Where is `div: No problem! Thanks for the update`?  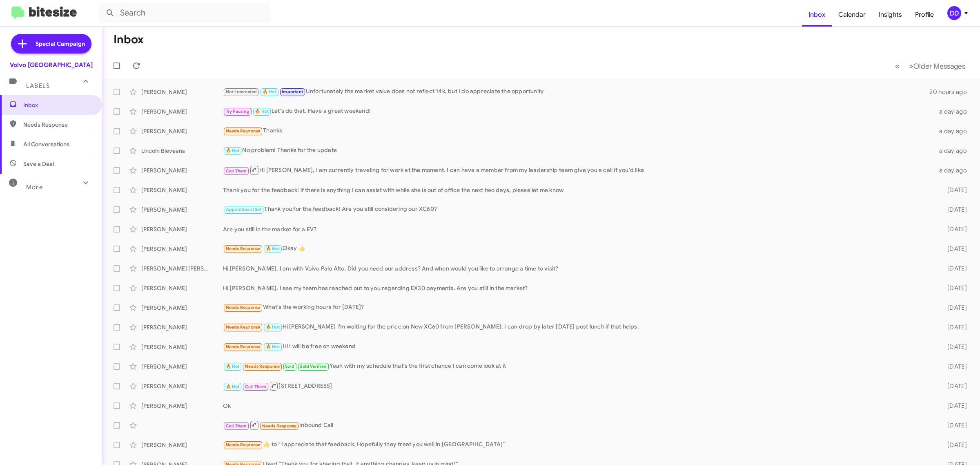 div: No problem! Thanks for the update is located at coordinates (577, 150).